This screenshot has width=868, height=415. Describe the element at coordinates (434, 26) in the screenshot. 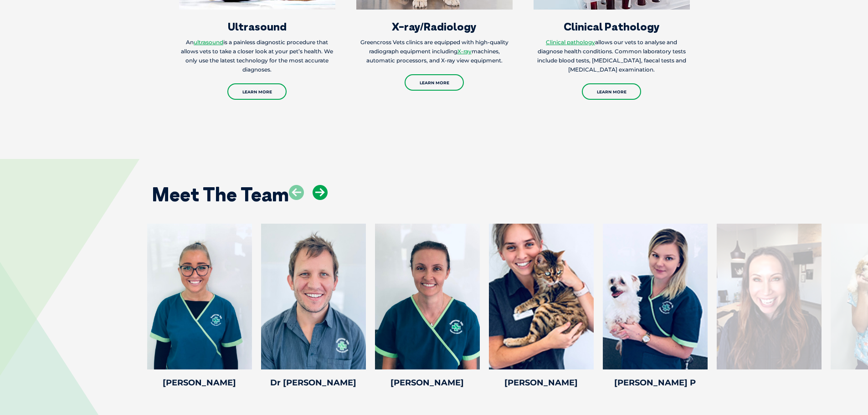

I see `h3: X-ray/Radiology` at that location.